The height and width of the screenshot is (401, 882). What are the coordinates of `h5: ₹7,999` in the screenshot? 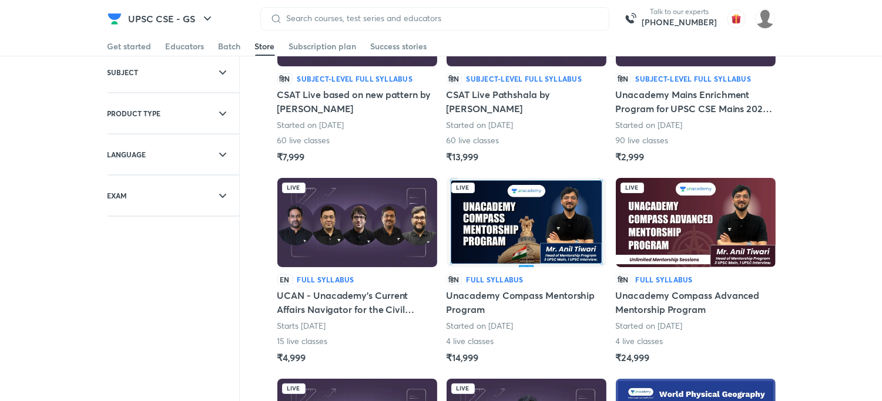 It's located at (291, 157).